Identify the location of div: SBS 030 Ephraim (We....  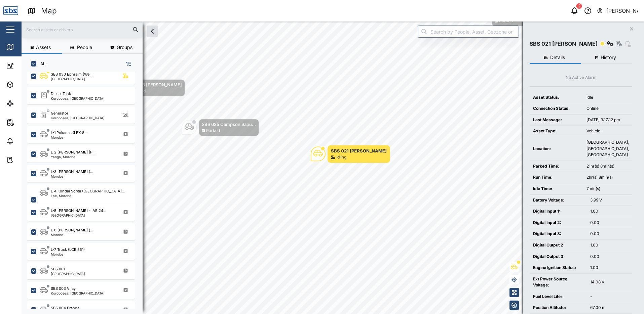
(72, 75).